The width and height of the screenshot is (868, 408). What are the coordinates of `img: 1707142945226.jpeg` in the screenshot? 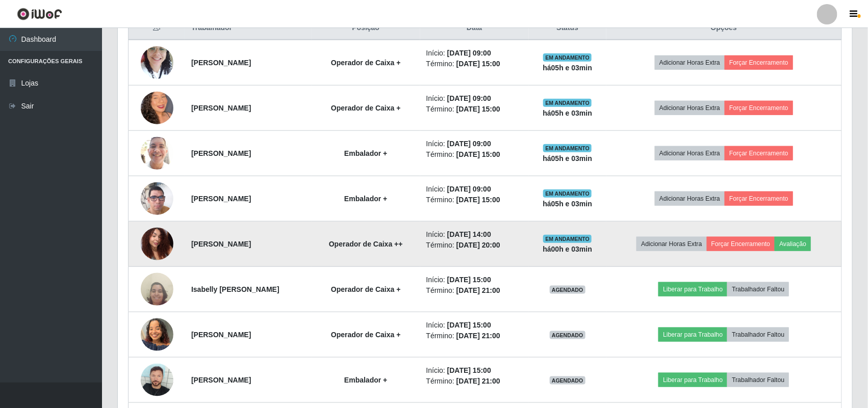 It's located at (157, 380).